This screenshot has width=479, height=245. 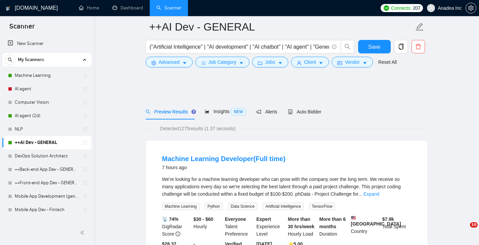 I want to click on span: Connects:, so click(x=401, y=8).